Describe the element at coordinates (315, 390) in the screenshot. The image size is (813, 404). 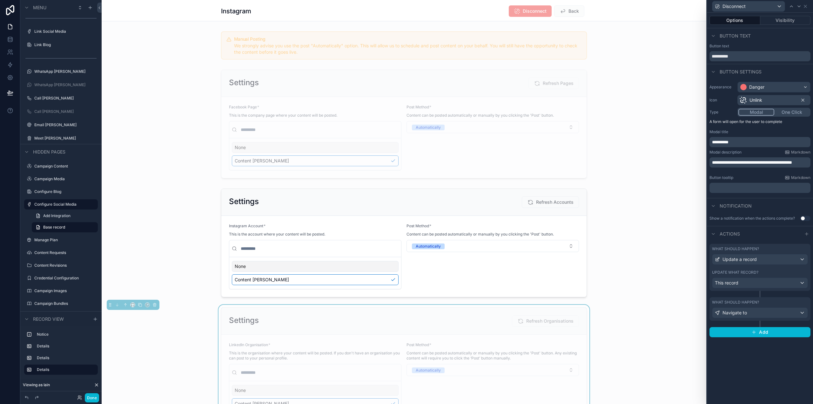
I see `div: None` at that location.